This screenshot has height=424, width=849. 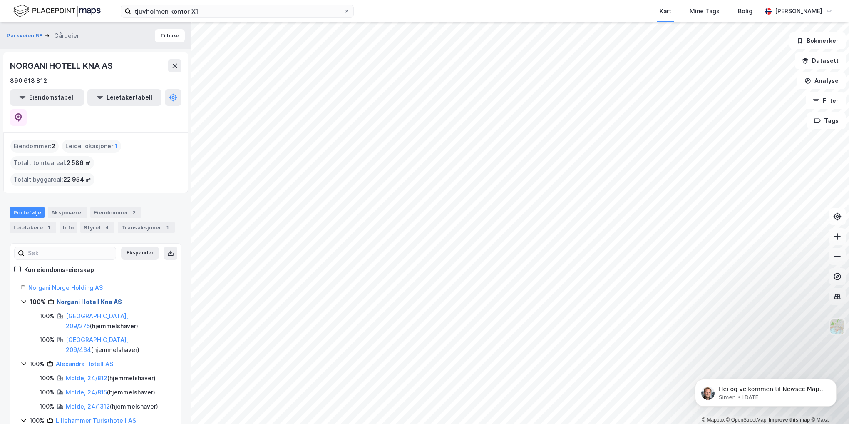 What do you see at coordinates (87, 378) in the screenshot?
I see `a: Molde, 24/812` at bounding box center [87, 378].